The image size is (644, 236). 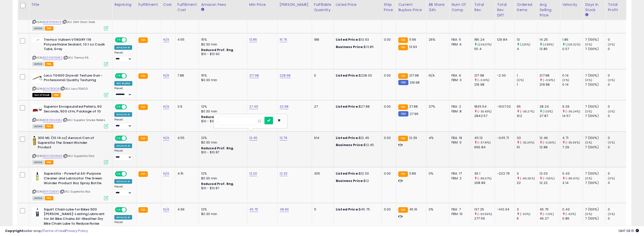 I want to click on small: Amazon Fees., so click(x=202, y=10).